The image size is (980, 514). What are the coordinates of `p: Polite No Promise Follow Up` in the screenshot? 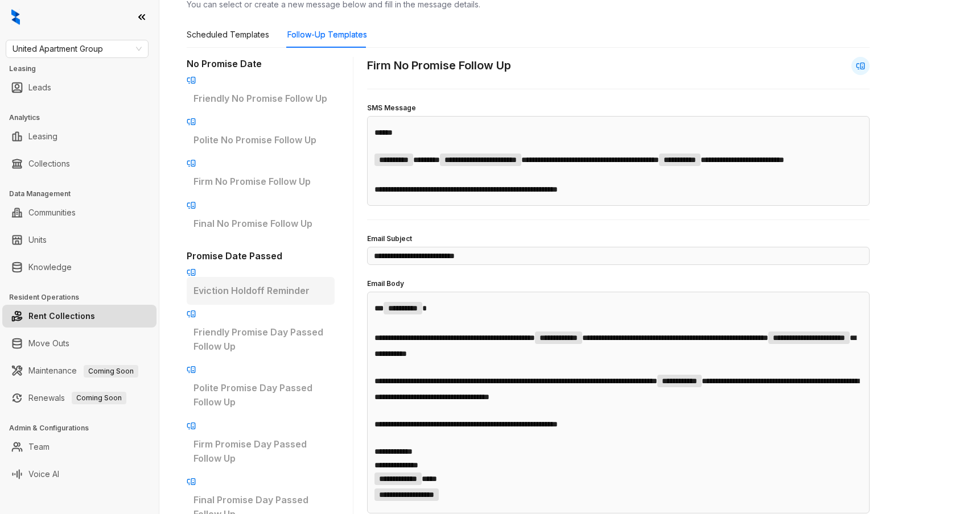 It's located at (261, 140).